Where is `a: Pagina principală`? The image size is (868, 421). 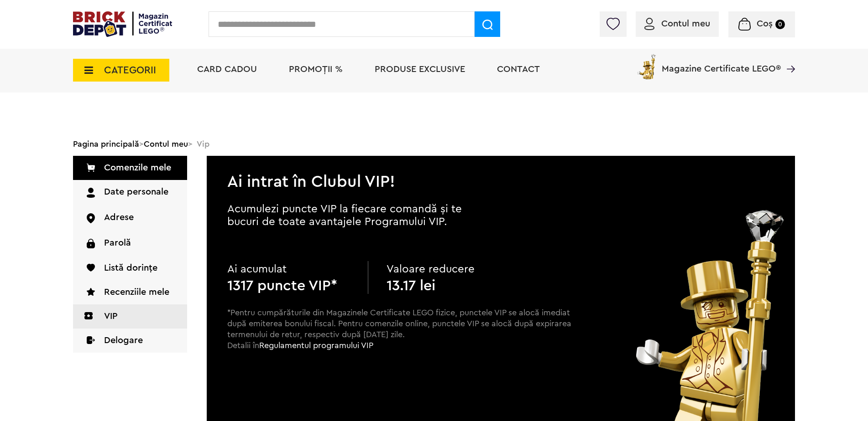
a: Pagina principală is located at coordinates (106, 144).